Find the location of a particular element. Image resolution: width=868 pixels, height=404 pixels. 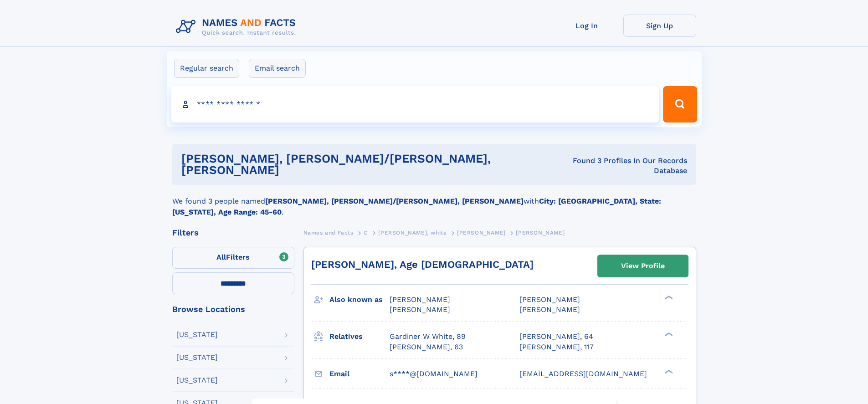

a: Names and Facts is located at coordinates (329, 232).